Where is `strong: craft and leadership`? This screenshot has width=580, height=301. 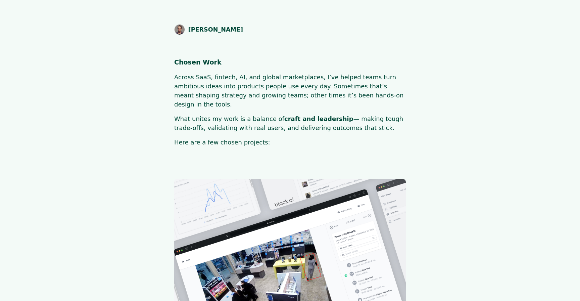 strong: craft and leadership is located at coordinates (319, 119).